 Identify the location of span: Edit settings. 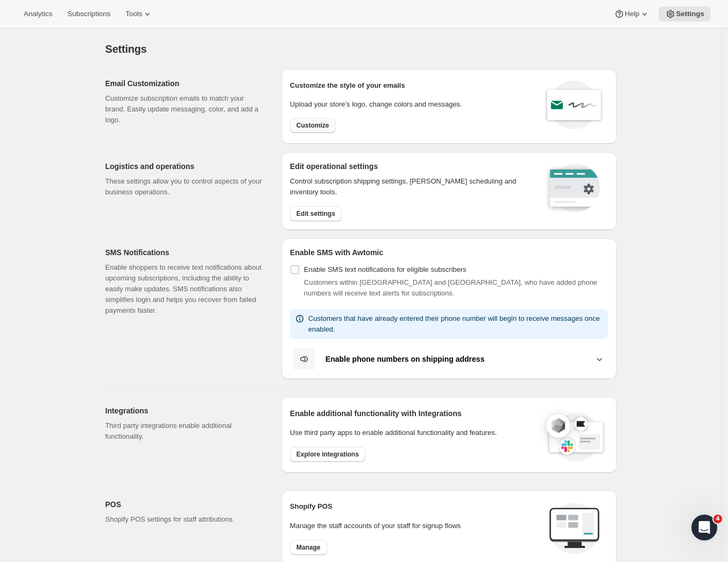
(316, 213).